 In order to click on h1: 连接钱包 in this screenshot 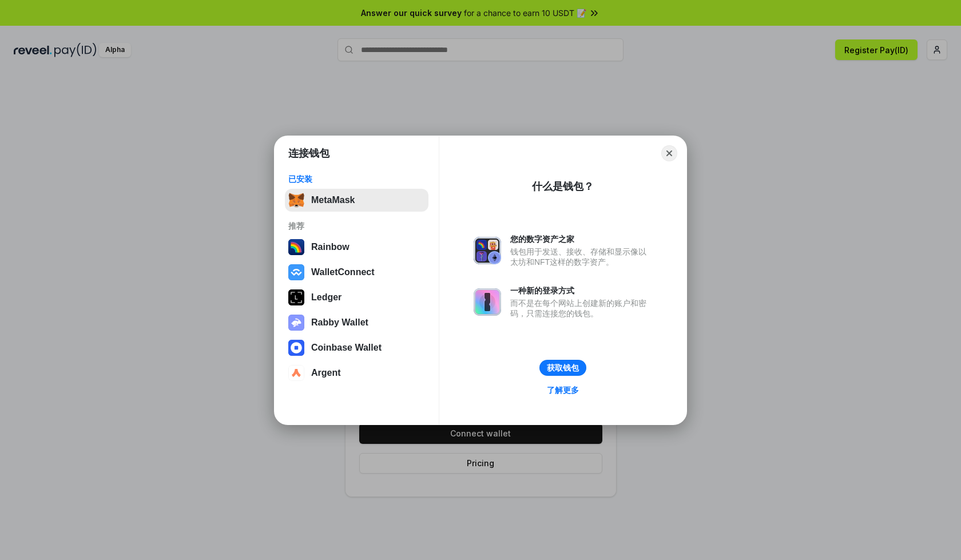, I will do `click(309, 153)`.